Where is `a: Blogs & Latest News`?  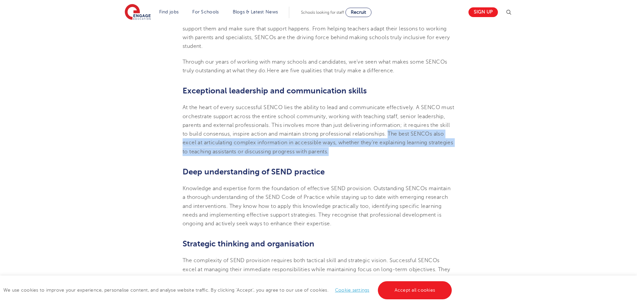 a: Blogs & Latest News is located at coordinates (255, 12).